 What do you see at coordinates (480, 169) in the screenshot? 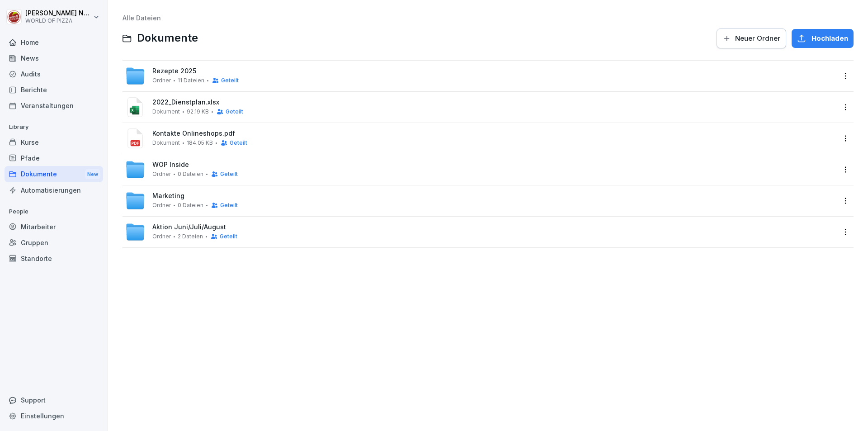
I see `a: WOP InsideOrdner0 DateienGeteilt` at bounding box center [480, 169].